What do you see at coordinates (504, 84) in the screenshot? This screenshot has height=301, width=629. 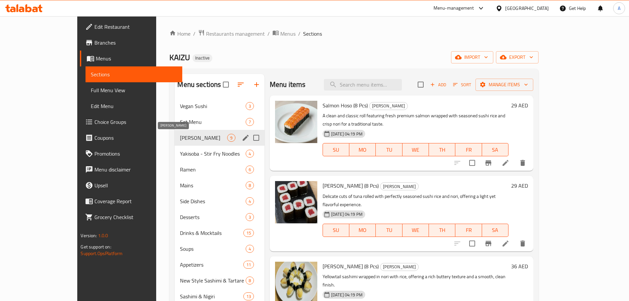 I see `span: Manage items` at bounding box center [504, 84].